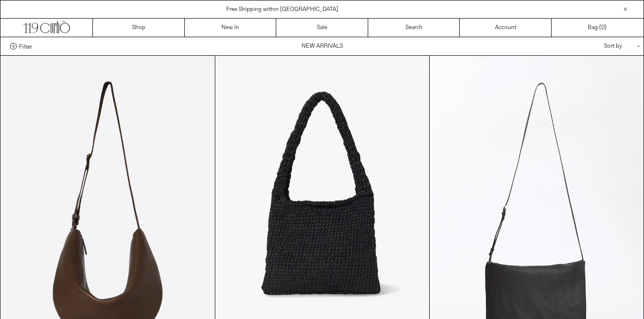  I want to click on span: Filter, so click(26, 46).